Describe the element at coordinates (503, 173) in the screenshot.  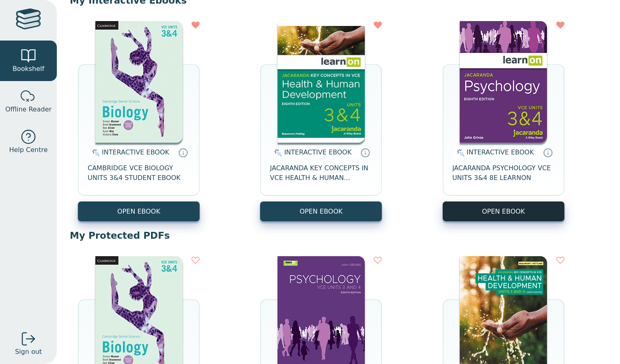
I see `span: JACARANDA PSYCHOLOGY VCE UNITS 3&4 8E LEARNON` at that location.